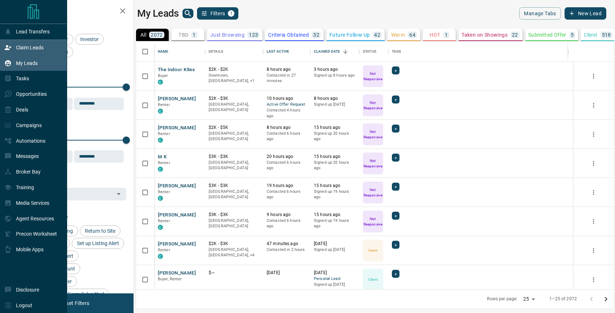 The image size is (615, 313). I want to click on button: Manage Tabs, so click(540, 13).